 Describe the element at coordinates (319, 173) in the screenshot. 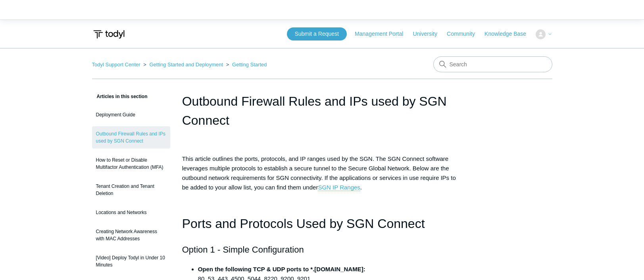

I see `span: This article outlines the ports, protocols, and IP ranges used by the SGN. The SGN Connect softwa...` at that location.